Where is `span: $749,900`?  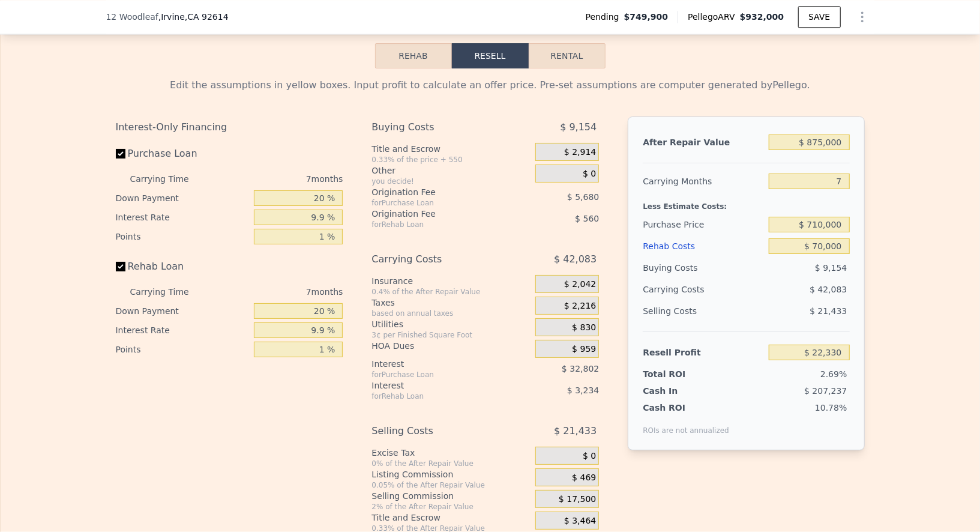 span: $749,900 is located at coordinates (646, 17).